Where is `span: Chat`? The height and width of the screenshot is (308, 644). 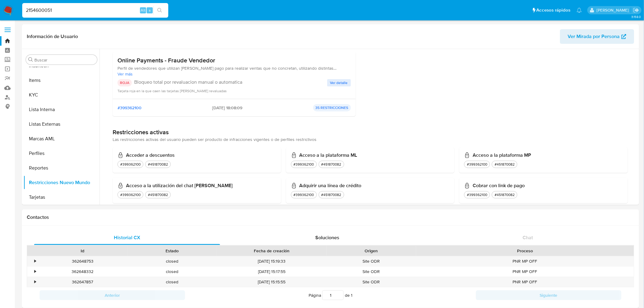 span: Chat is located at coordinates (528, 237).